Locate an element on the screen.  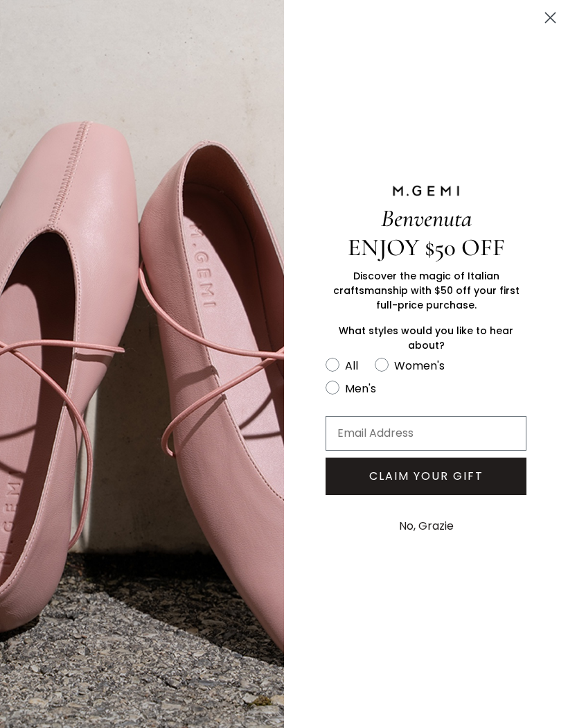
span: What styles would you like to hear about? is located at coordinates (426, 338).